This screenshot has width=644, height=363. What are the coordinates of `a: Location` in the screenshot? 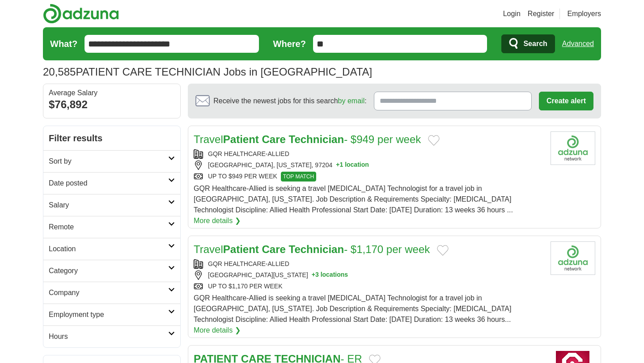 It's located at (112, 249).